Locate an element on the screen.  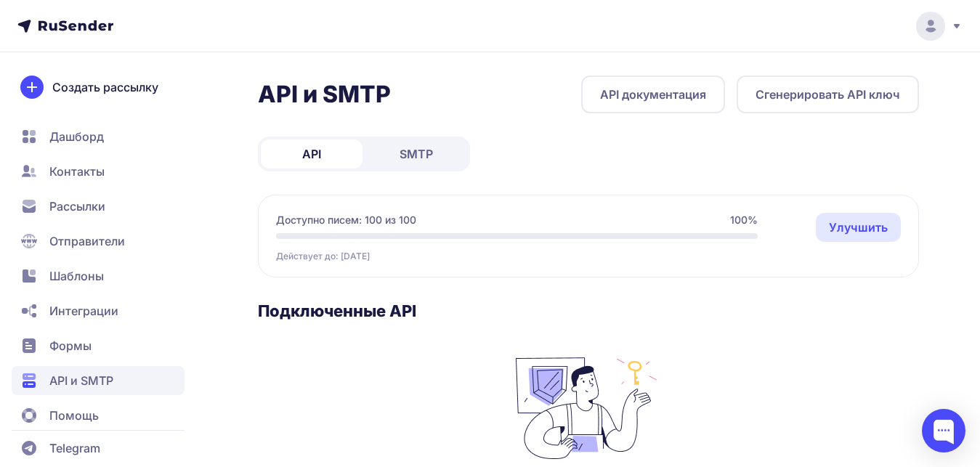
a: API документация is located at coordinates (653, 95).